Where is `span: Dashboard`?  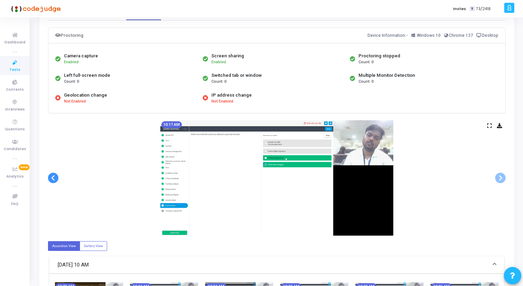 span: Dashboard is located at coordinates (15, 42).